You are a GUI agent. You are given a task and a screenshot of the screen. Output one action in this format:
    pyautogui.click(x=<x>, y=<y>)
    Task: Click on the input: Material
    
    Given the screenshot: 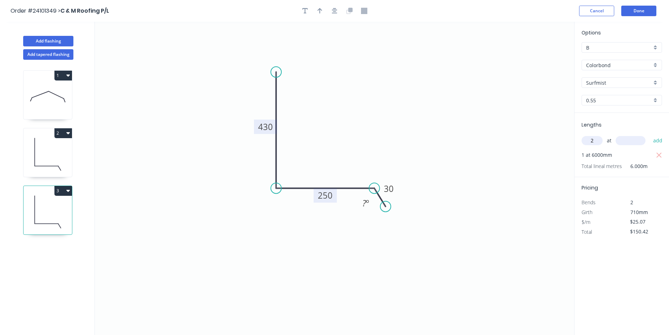 What is the action you would take?
    pyautogui.click(x=619, y=65)
    